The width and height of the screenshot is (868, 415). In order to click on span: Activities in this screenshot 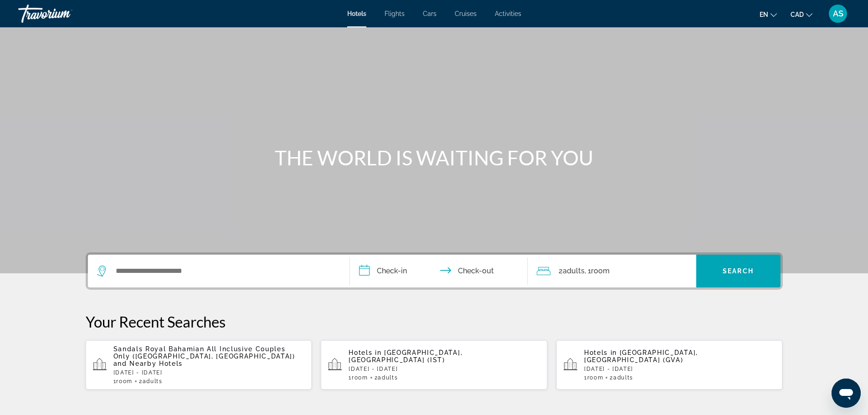, I will do `click(508, 14)`.